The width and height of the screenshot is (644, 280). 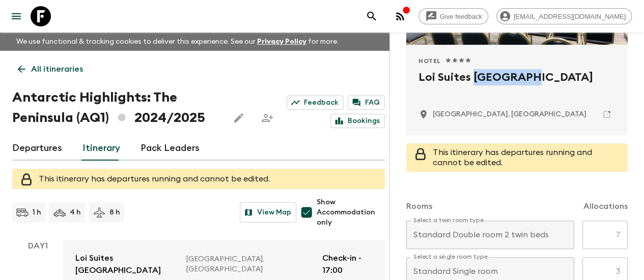 What do you see at coordinates (268, 212) in the screenshot?
I see `button: View Map` at bounding box center [268, 212].